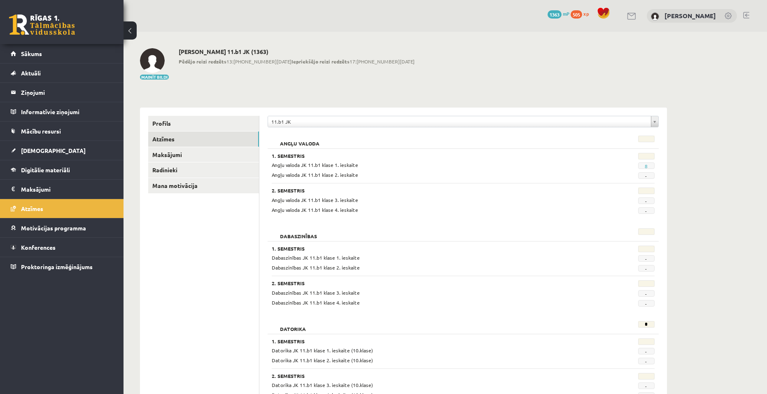  Describe the element at coordinates (54, 228) in the screenshot. I see `span: Motivācijas programma` at that location.